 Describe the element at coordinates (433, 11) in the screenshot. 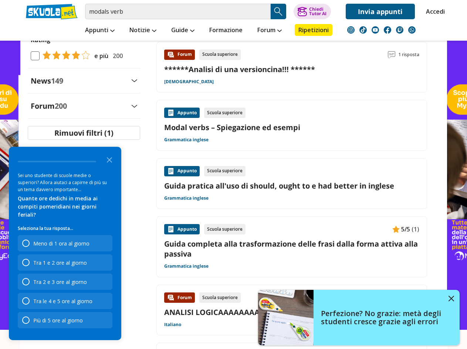

I see `a: Accedi` at that location.